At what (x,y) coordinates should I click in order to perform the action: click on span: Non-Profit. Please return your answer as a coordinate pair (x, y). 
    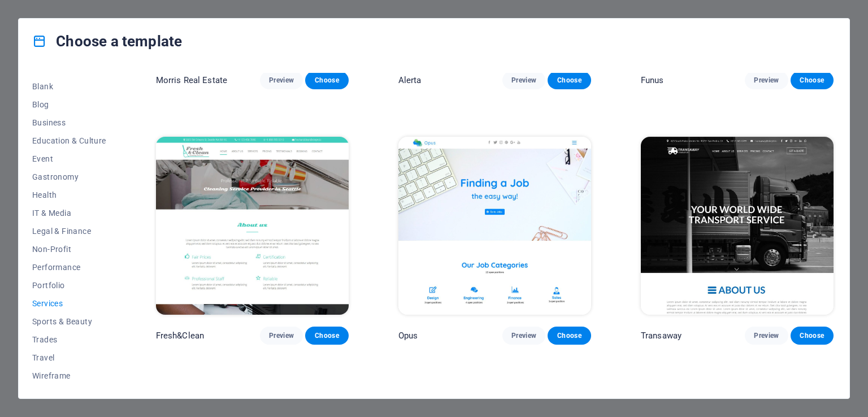
    Looking at the image, I should click on (69, 249).